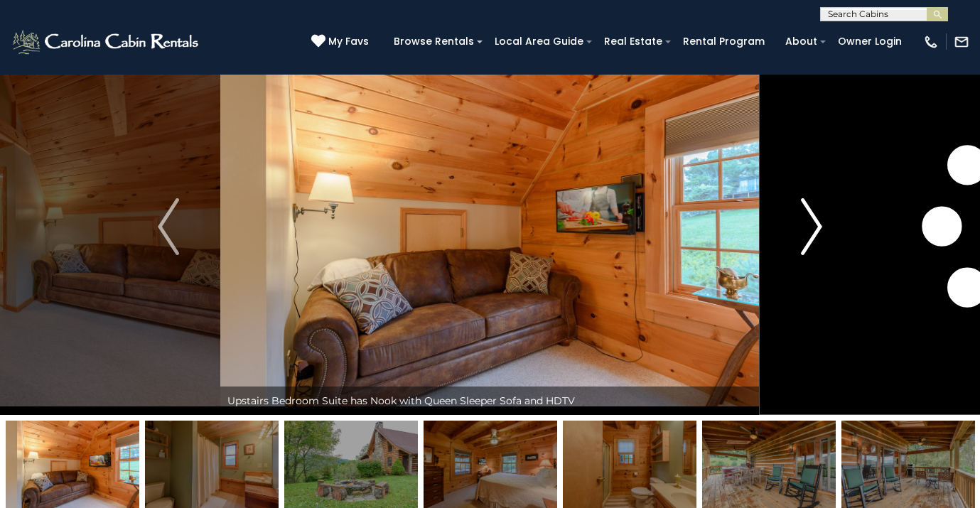 Image resolution: width=980 pixels, height=508 pixels. I want to click on a: Real Estate, so click(634, 41).